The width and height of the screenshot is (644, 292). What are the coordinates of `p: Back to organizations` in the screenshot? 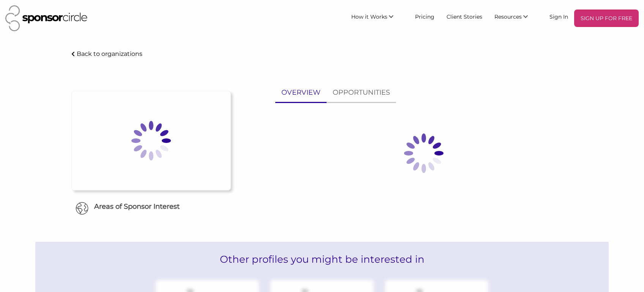 It's located at (110, 53).